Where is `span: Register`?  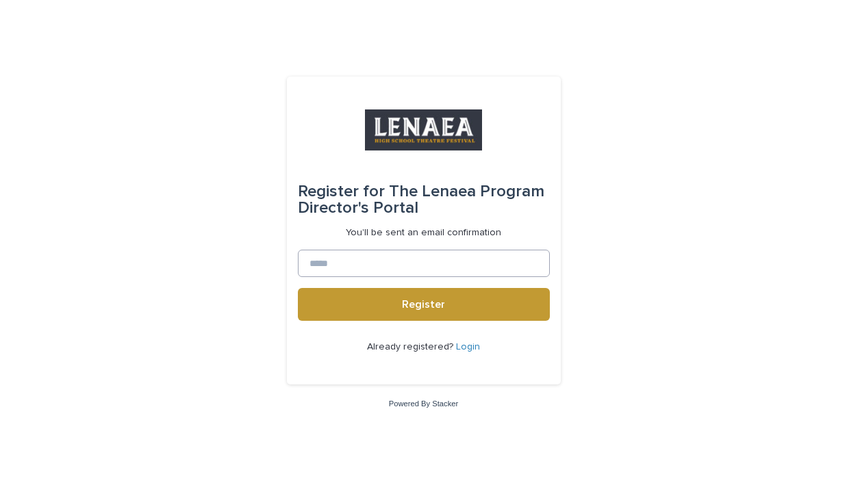 span: Register is located at coordinates (423, 305).